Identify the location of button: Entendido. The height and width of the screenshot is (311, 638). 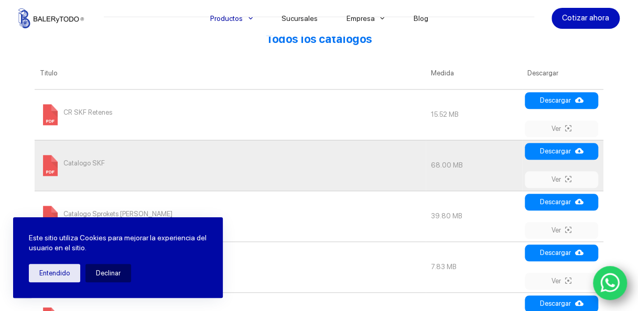
(55, 273).